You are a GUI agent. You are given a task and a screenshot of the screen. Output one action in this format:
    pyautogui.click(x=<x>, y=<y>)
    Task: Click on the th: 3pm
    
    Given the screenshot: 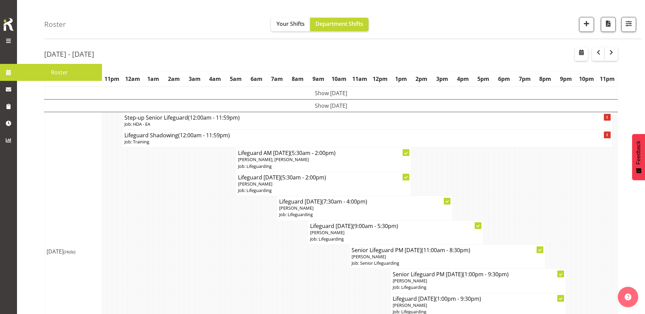 What is the action you would take?
    pyautogui.click(x=442, y=79)
    